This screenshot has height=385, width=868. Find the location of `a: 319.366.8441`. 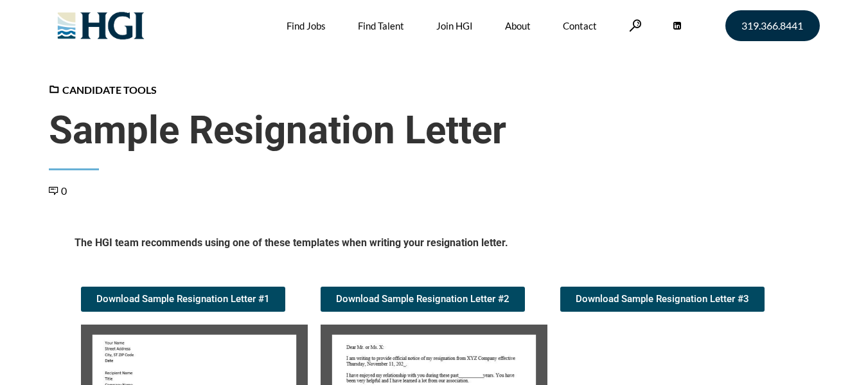

a: 319.366.8441 is located at coordinates (772, 25).